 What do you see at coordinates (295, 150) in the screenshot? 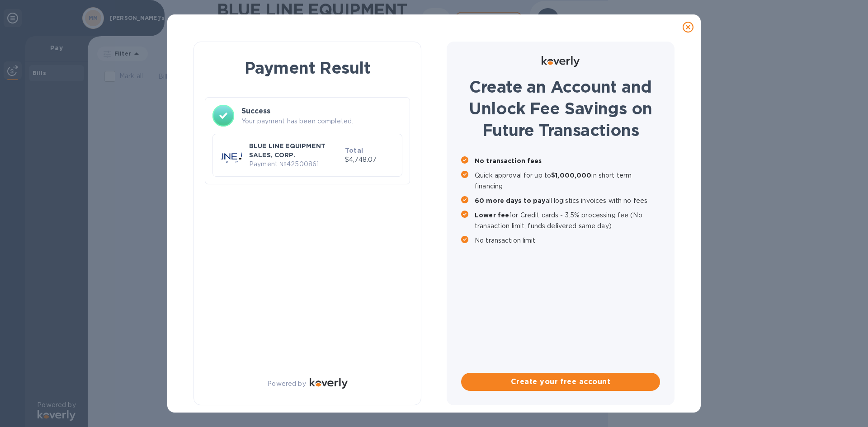
I see `p: BLUE LINE EQUIPMENT SALES, CORP.` at bounding box center [295, 150].